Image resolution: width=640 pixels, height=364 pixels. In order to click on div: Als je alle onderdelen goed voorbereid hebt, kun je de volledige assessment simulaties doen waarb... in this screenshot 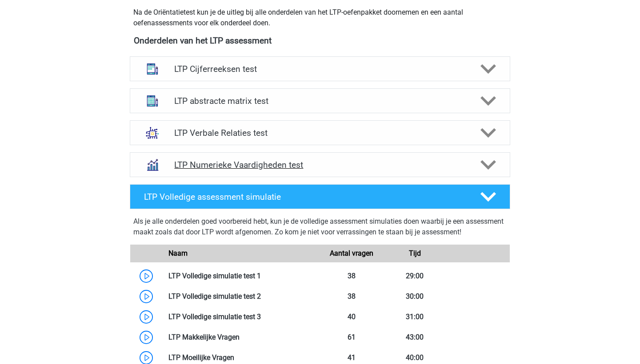, I will do `click(320, 228)`.